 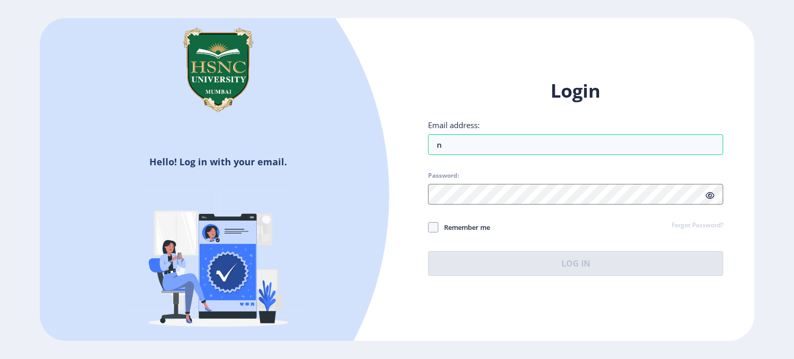 What do you see at coordinates (218, 263) in the screenshot?
I see `img: Verified-rafiki.svg` at bounding box center [218, 263].